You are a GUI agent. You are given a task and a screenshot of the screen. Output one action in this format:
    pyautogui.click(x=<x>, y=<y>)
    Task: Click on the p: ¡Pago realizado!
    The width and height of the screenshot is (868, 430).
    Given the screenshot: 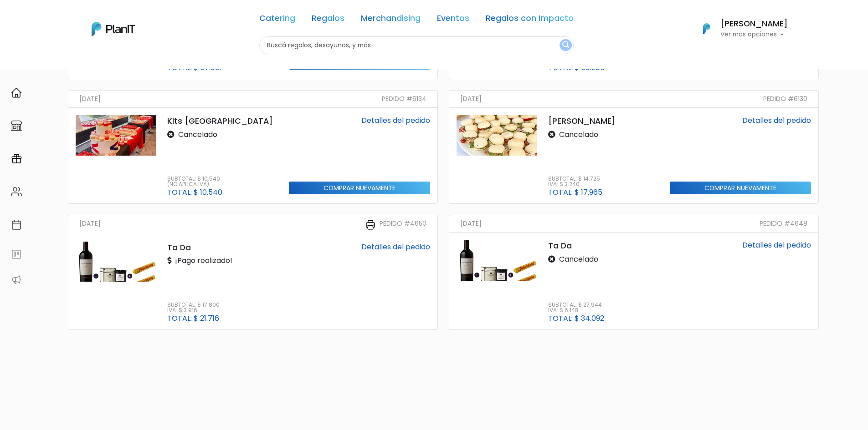 What is the action you would take?
    pyautogui.click(x=199, y=261)
    